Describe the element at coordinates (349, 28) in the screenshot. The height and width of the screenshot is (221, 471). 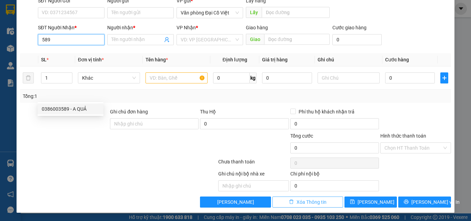
I see `label: Cước giao hàng` at that location.